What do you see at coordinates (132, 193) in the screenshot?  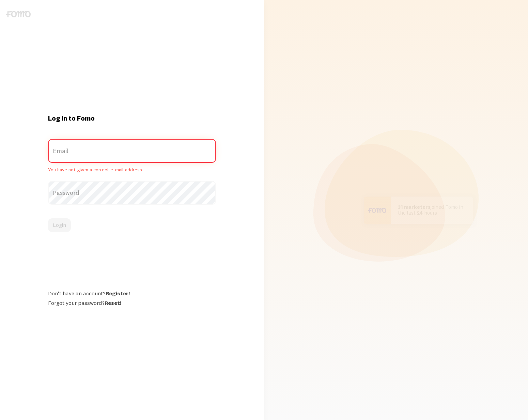 I see `label: Password` at bounding box center [132, 193].